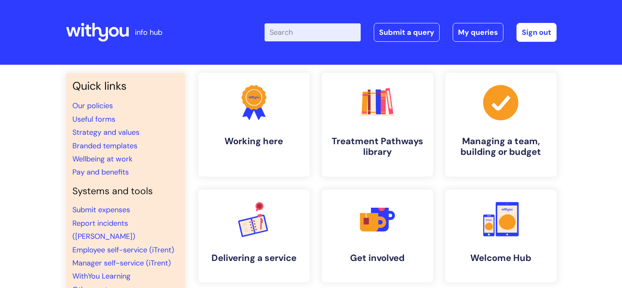 This screenshot has height=288, width=622. What do you see at coordinates (101, 210) in the screenshot?
I see `a: Submit expenses` at bounding box center [101, 210].